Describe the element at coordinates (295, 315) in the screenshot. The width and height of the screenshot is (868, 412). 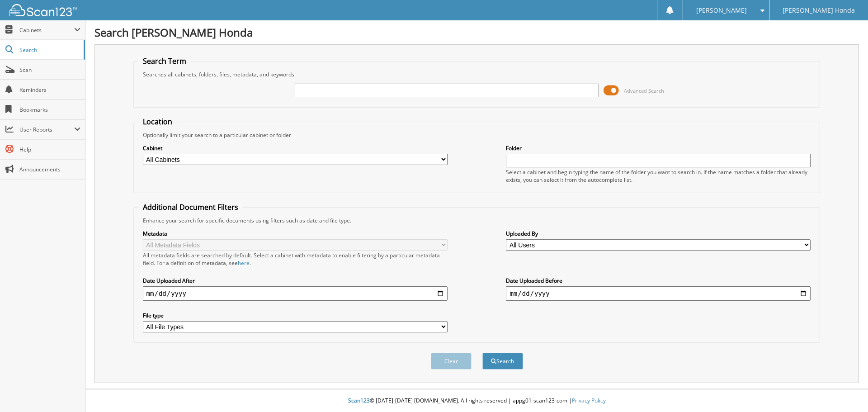
I see `label: File type` at that location.